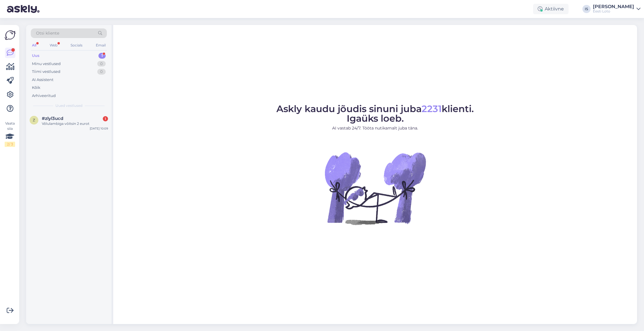 The width and height of the screenshot is (644, 331). Describe the element at coordinates (75, 124) in the screenshot. I see `div: Võlulambiga võitsin 2 eurot` at that location.